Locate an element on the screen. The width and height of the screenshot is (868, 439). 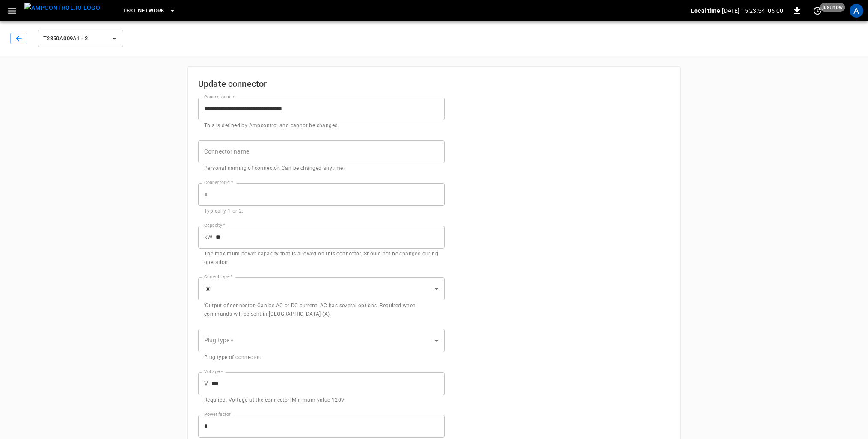
p: Typically 1 or 2. is located at coordinates (321, 211).